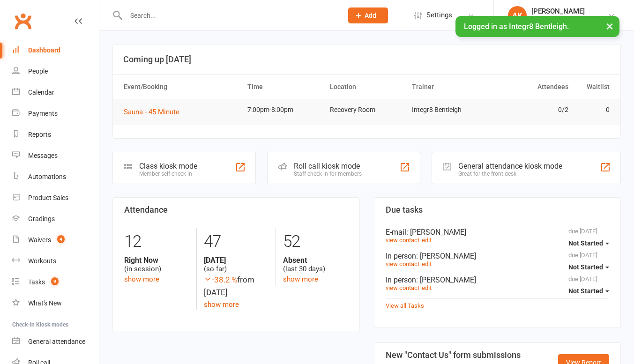 The image size is (634, 364). Describe the element at coordinates (510, 166) in the screenshot. I see `div: General attendance kiosk mode` at that location.